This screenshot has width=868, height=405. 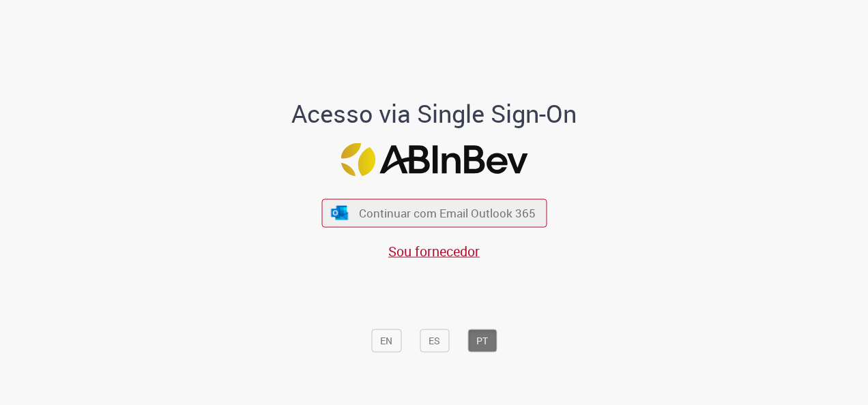 What do you see at coordinates (340, 212) in the screenshot?
I see `img: ícone Azure/Microsoft 360` at bounding box center [340, 212].